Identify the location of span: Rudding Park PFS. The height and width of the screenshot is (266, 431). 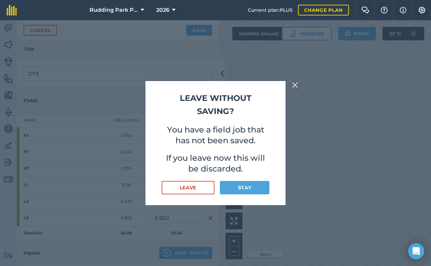
(114, 10).